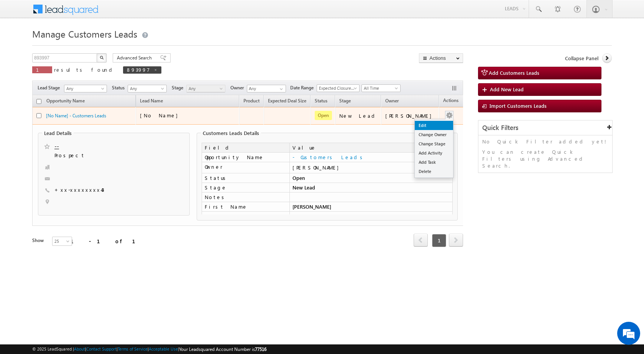 This screenshot has width=644, height=354. I want to click on a: About, so click(79, 348).